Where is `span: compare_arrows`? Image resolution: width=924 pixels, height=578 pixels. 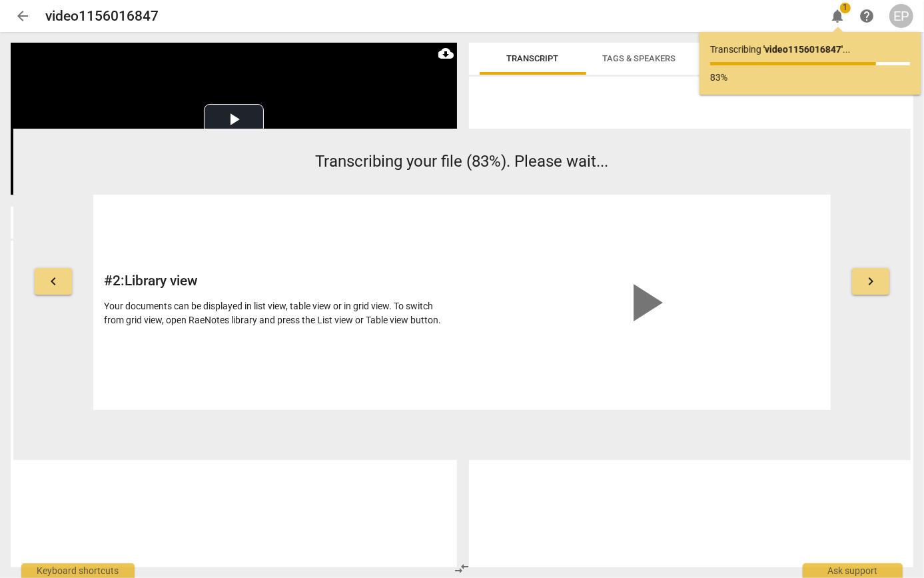
span: compare_arrows is located at coordinates (462, 569).